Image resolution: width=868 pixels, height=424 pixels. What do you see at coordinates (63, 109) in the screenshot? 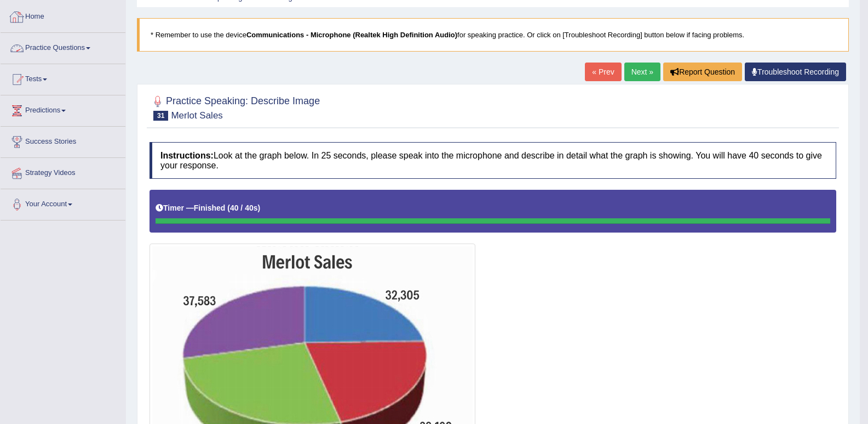
I see `a: Predictions` at bounding box center [63, 109].